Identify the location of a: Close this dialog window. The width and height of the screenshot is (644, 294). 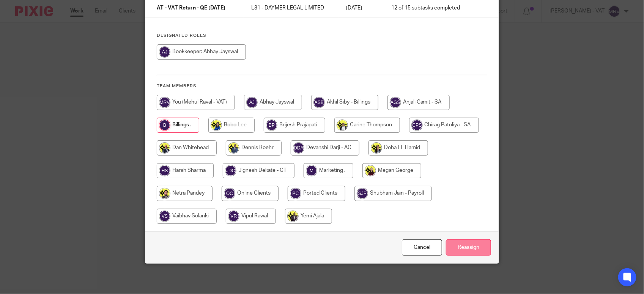
(422, 247).